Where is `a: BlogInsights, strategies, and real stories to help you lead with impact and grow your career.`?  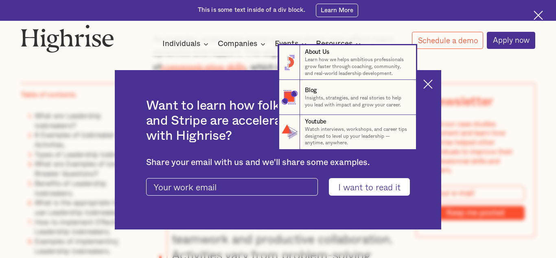 a: BlogInsights, strategies, and real stories to help you lead with impact and grow your career. is located at coordinates (347, 97).